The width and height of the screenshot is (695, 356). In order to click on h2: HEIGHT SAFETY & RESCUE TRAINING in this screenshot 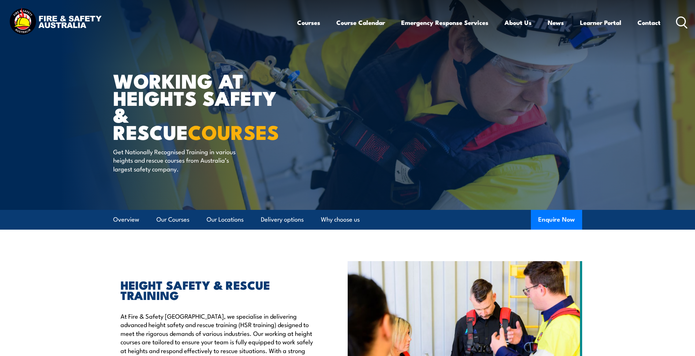, I will do `click(217, 290)`.